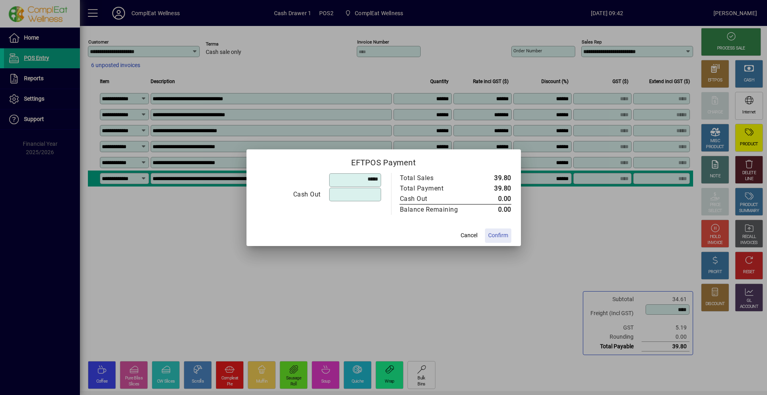 The height and width of the screenshot is (395, 767). I want to click on button: Cancel, so click(469, 236).